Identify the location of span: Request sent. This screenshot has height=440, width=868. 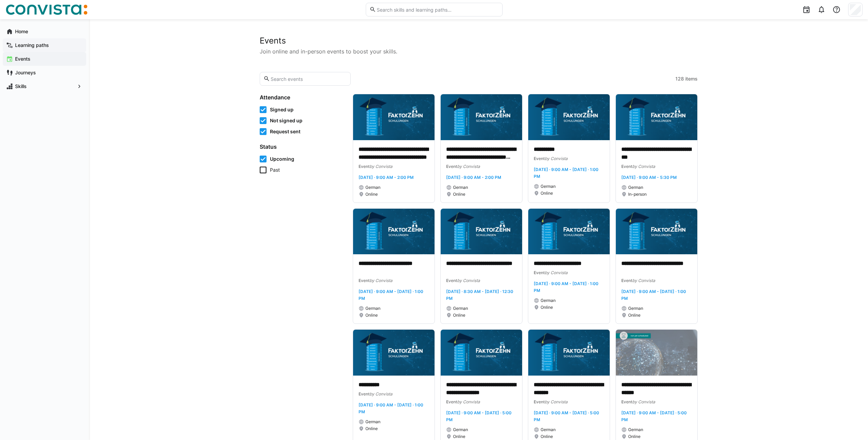
(285, 132).